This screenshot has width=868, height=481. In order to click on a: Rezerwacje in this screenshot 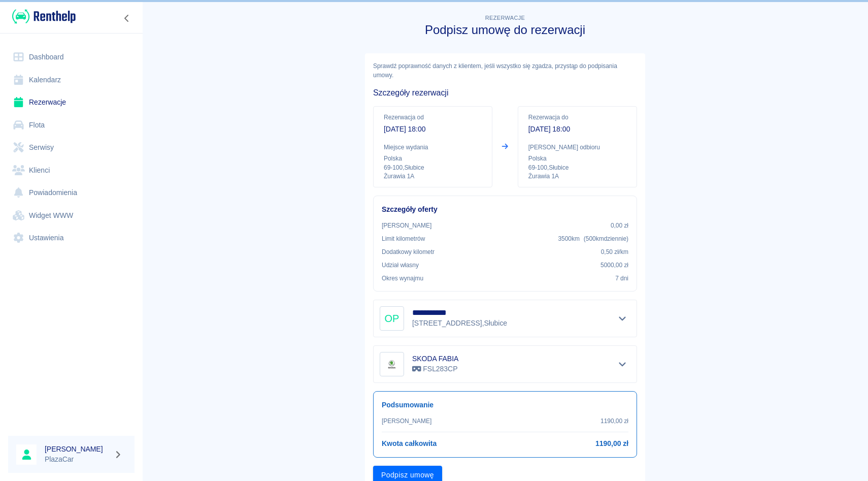, I will do `click(71, 102)`.